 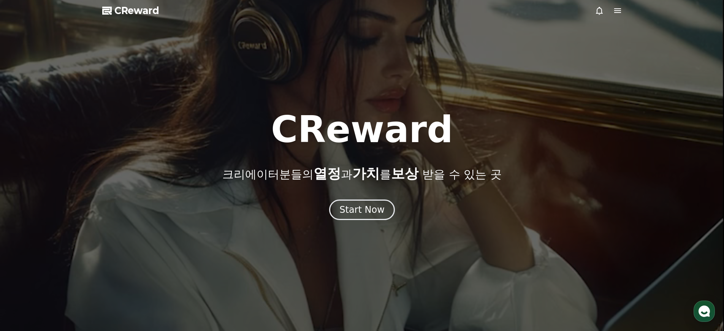 What do you see at coordinates (405, 173) in the screenshot?
I see `span: 보상` at bounding box center [405, 173].